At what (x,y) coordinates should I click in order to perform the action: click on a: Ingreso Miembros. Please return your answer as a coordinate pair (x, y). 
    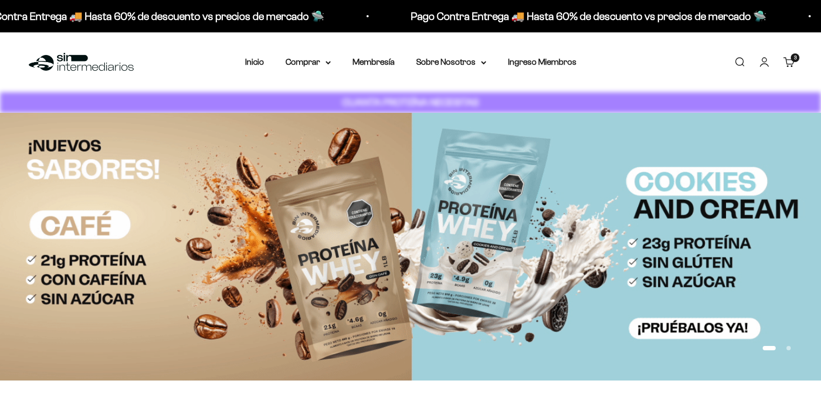
    Looking at the image, I should click on (542, 62).